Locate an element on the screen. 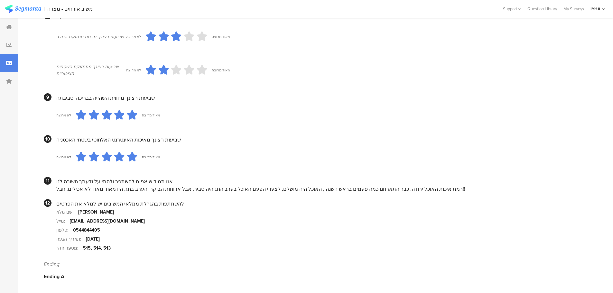  div: 12 is located at coordinates (48, 203).